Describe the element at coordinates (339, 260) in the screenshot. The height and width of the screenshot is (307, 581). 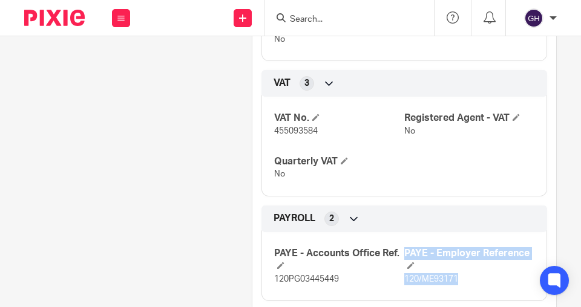
I see `h4: PAYE - Accounts Office Ref.` at that location.